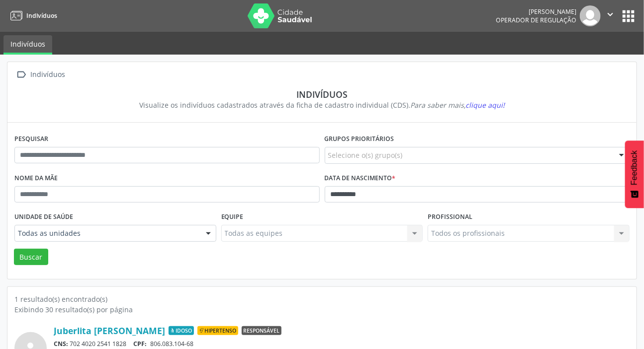  I want to click on img: img, so click(590, 16).